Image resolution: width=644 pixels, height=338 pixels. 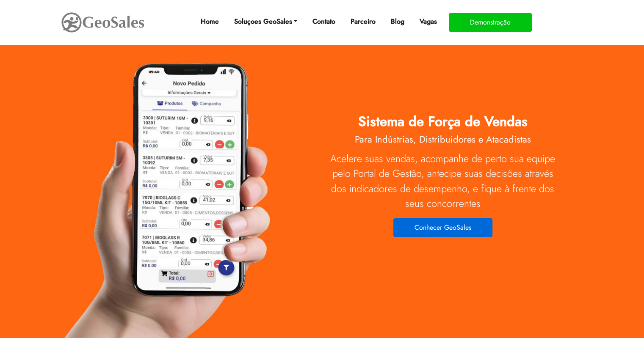 I want to click on h2: Para Indústrias, Distribuidores e Atacadistas, so click(x=443, y=141).